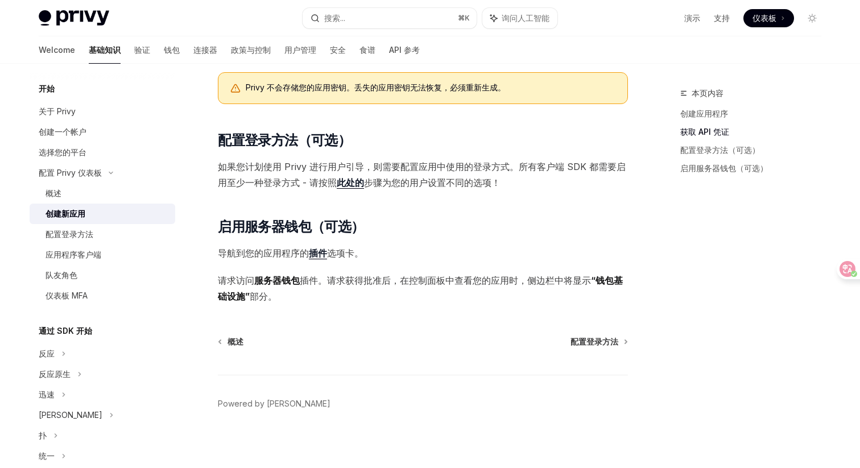 This screenshot has width=860, height=468. I want to click on font: 扑, so click(43, 435).